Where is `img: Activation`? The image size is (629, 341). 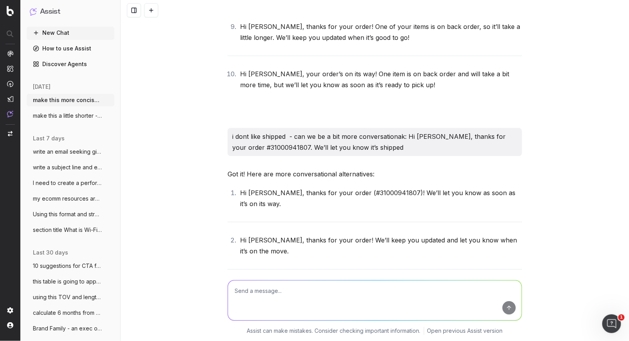 img: Activation is located at coordinates (10, 84).